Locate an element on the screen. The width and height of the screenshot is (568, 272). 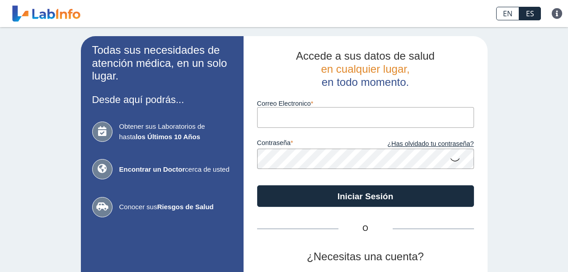
span: Conocer sus is located at coordinates (176, 207).